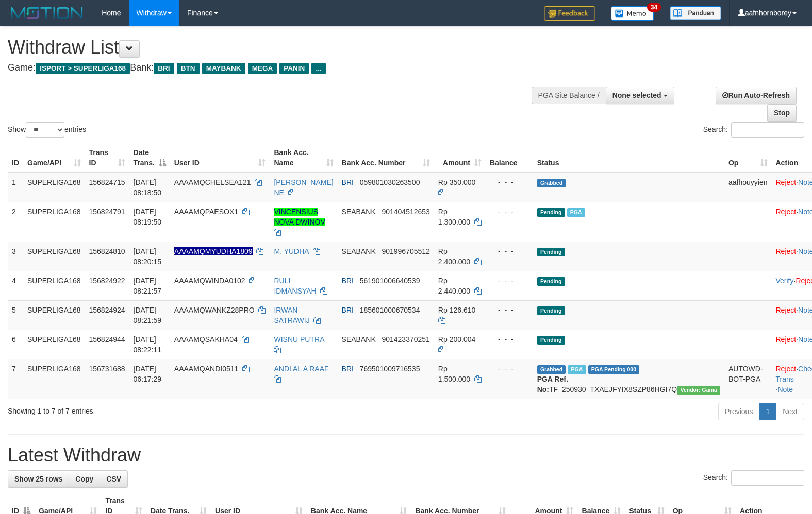 The width and height of the screenshot is (812, 514). What do you see at coordinates (629, 158) in the screenshot?
I see `th: Status` at bounding box center [629, 158].